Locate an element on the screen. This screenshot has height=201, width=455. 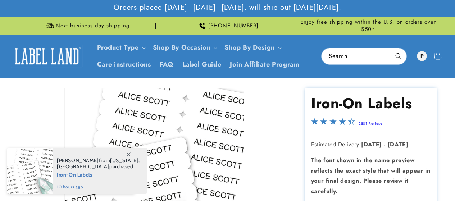
span: Next business day shipping is located at coordinates (93, 26).